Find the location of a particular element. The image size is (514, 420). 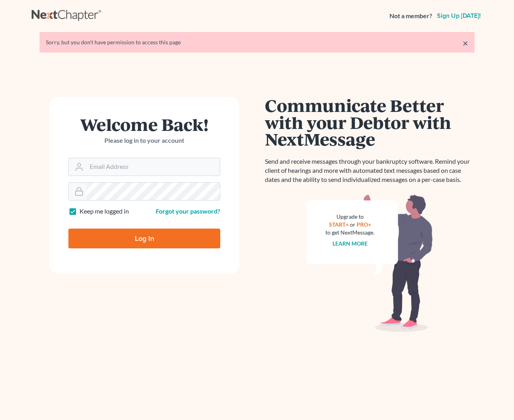

input: Log In is located at coordinates (144, 239).